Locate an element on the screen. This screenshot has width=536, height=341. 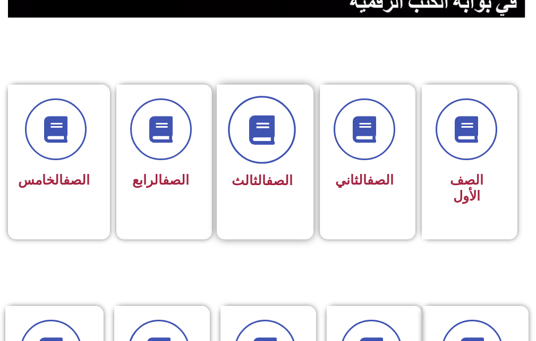
span: الخامس is located at coordinates (54, 180).